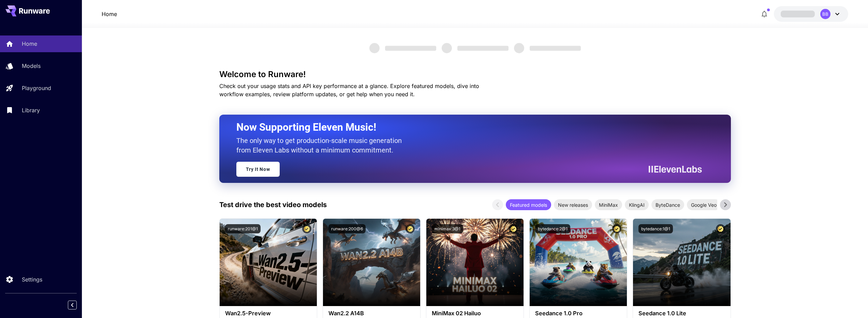 The height and width of the screenshot is (318, 868). Describe the element at coordinates (529, 204) in the screenshot. I see `div: Featured models` at that location.